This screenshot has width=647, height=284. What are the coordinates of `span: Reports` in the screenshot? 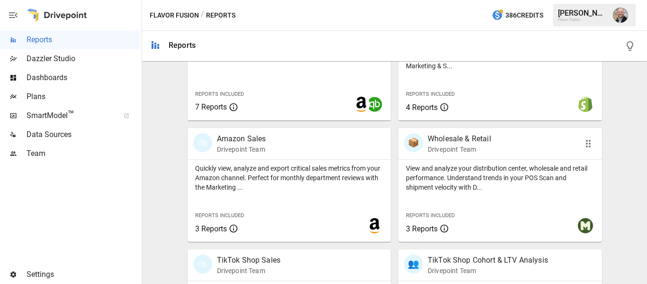 It's located at (83, 40).